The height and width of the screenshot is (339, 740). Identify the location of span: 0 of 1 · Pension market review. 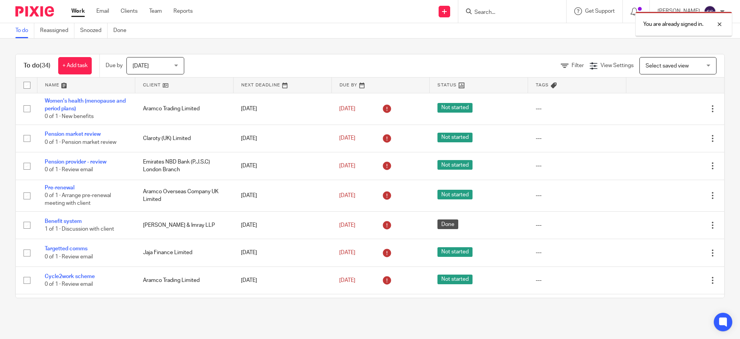
(81, 142).